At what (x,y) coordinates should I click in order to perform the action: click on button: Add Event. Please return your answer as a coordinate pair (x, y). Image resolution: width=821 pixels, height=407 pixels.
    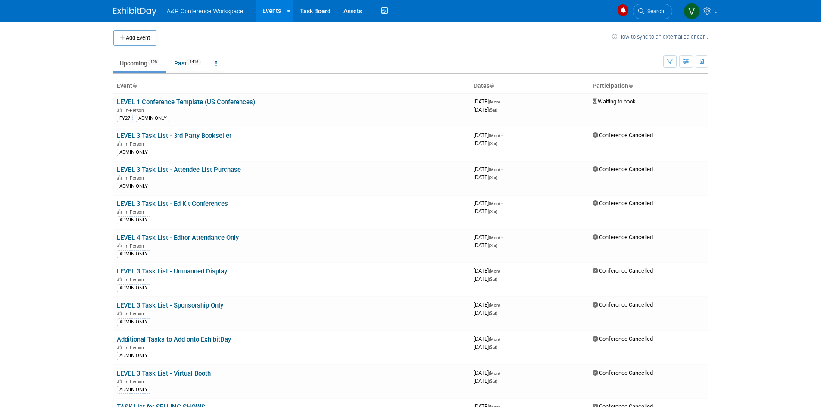
    Looking at the image, I should click on (135, 38).